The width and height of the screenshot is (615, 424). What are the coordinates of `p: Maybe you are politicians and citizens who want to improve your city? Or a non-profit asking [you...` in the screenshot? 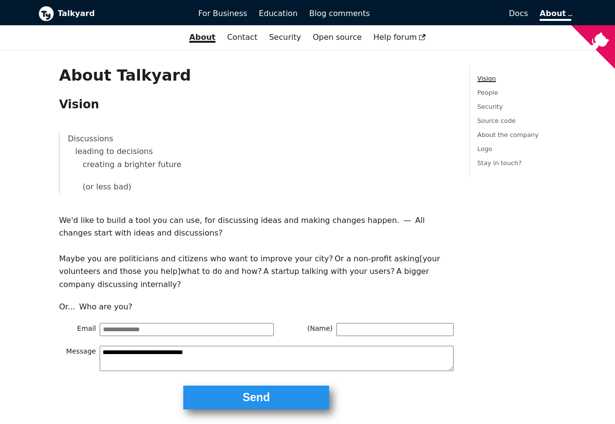 It's located at (256, 272).